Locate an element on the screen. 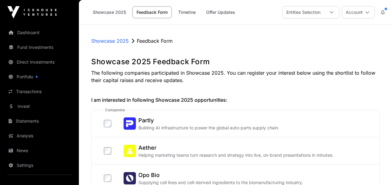 Image resolution: width=392 pixels, height=185 pixels. a: Dashboard is located at coordinates (39, 33).